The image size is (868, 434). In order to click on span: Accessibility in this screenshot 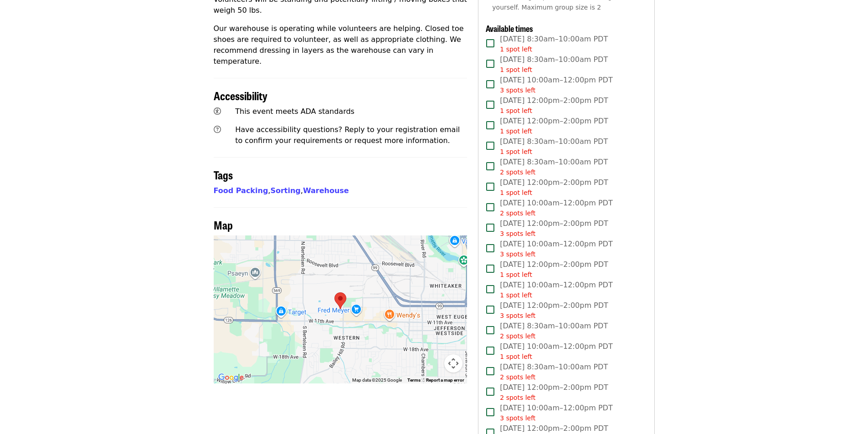, I will do `click(240, 95)`.